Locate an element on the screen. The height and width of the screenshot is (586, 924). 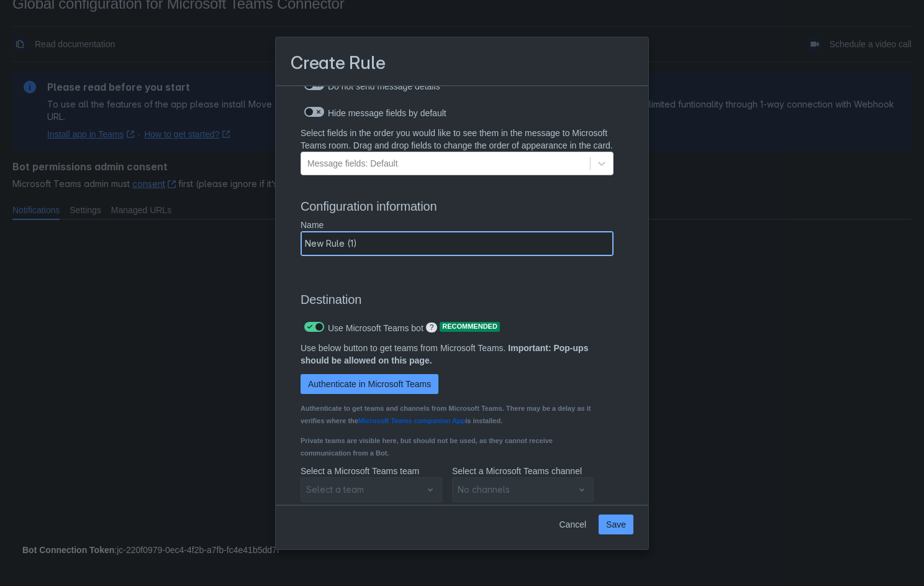
p: Select fields in the order you would like to see them in the message to Microsoft Teams room. Dra... is located at coordinates (457, 139).